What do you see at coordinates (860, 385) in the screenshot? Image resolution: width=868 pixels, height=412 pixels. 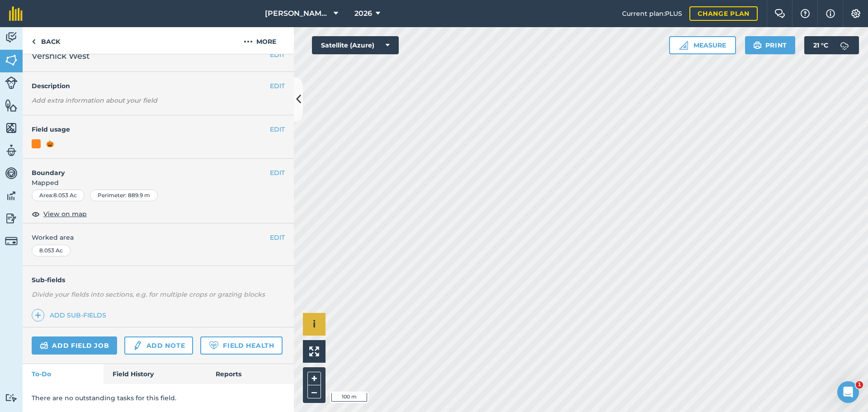 I see `span: 1` at bounding box center [860, 385].